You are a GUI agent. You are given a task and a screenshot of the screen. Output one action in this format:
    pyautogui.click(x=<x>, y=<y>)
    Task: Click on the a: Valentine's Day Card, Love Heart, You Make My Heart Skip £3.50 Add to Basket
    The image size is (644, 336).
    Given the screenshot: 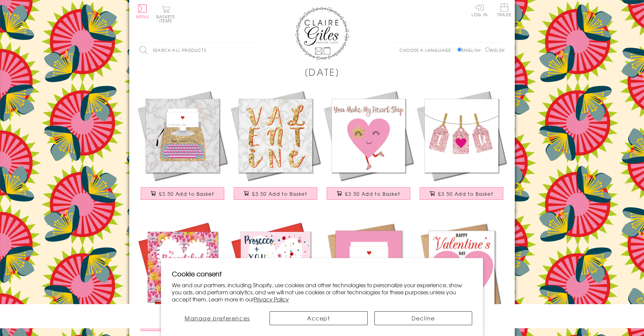 What is the action you would take?
    pyautogui.click(x=369, y=148)
    